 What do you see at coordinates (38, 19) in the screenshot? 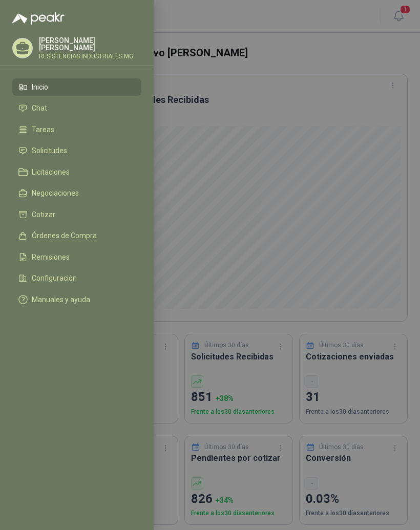
I see `img: Logo peakr` at bounding box center [38, 19].